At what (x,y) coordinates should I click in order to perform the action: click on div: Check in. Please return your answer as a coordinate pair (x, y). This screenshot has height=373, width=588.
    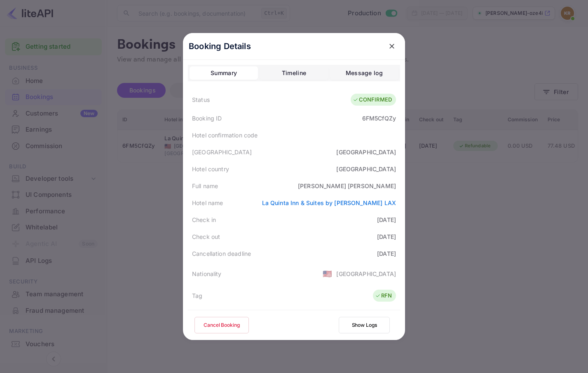
    Looking at the image, I should click on (204, 219).